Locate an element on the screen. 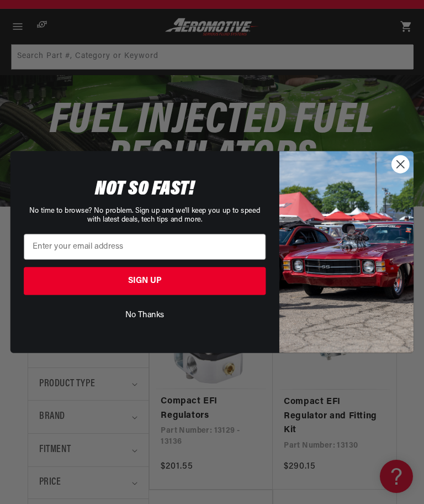  span: No time to browse? No problem. Sign up and we'll keep you up to speed with latest deals, tech tip... is located at coordinates (145, 216).